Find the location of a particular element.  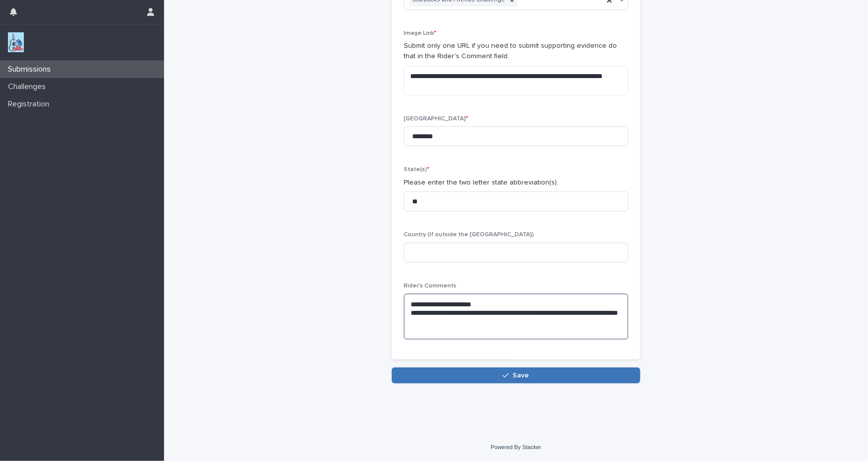

img: jxsLJbdS1eYBI7rVAS4p is located at coordinates (16, 42).